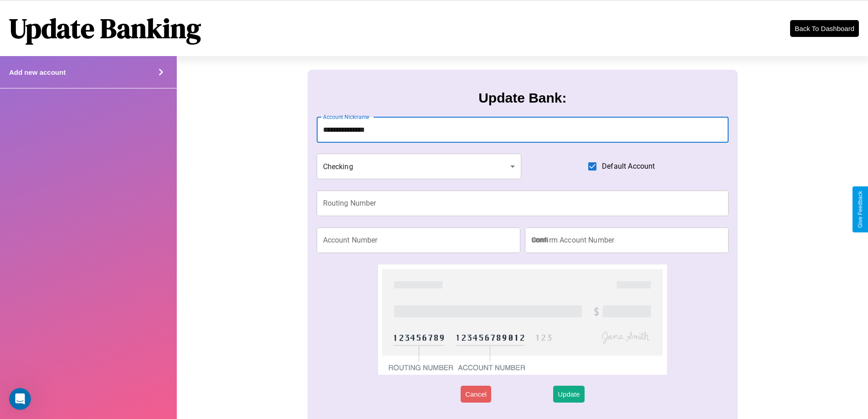 The width and height of the screenshot is (868, 419). Describe the element at coordinates (860, 209) in the screenshot. I see `div: Give Feedback` at that location.